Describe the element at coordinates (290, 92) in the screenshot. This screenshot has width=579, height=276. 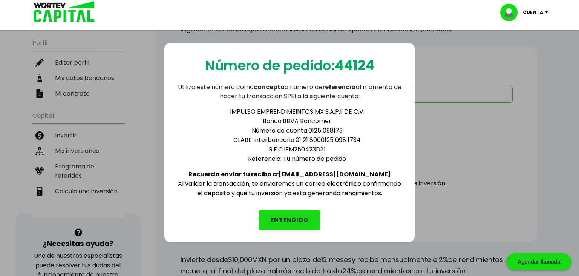
I see `p: Utiliza este número como o número de al momento de hacer tu transacción SPEI a la siguiente cuenta:` at that location.